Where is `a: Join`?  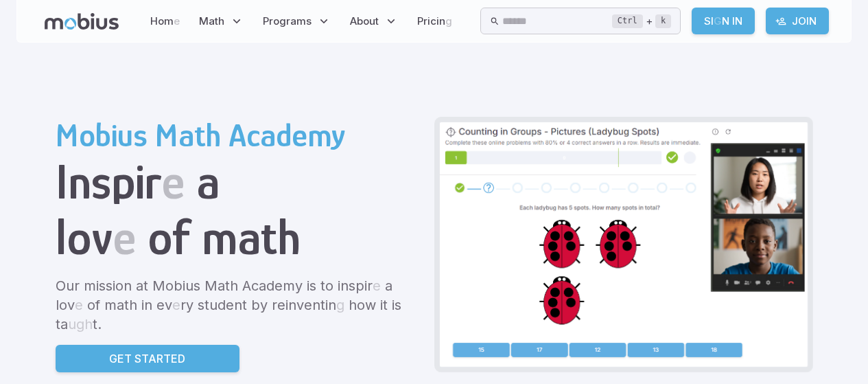
a: Join is located at coordinates (797, 20).